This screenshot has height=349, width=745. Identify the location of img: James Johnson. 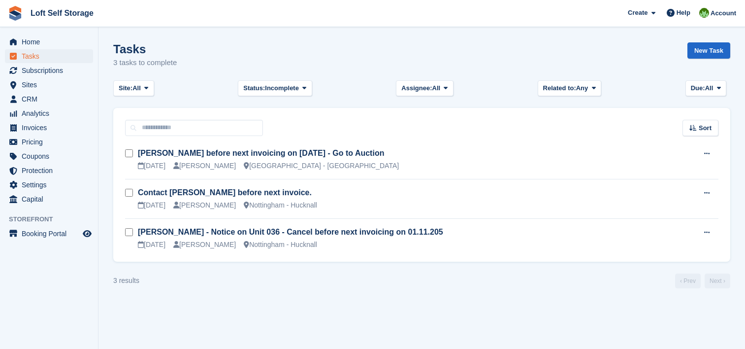
(704, 13).